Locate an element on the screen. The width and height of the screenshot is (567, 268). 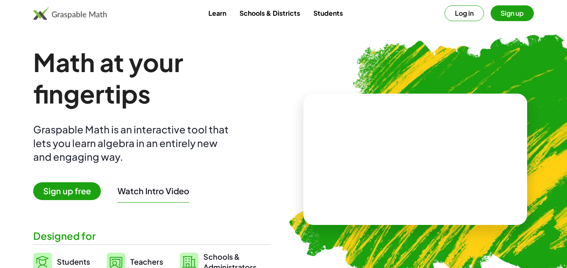
video: What is this? This is dynamic math notation. Dynamic math notation plays a central role in how Gr... is located at coordinates (415, 160).